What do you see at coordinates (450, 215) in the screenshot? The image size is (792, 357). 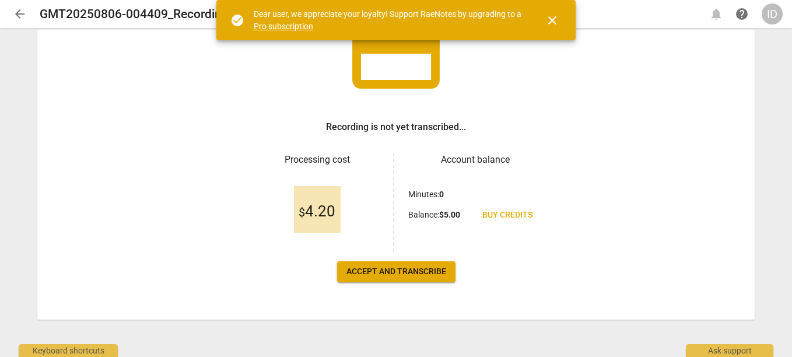 I see `b: $ 5.00` at bounding box center [450, 215].